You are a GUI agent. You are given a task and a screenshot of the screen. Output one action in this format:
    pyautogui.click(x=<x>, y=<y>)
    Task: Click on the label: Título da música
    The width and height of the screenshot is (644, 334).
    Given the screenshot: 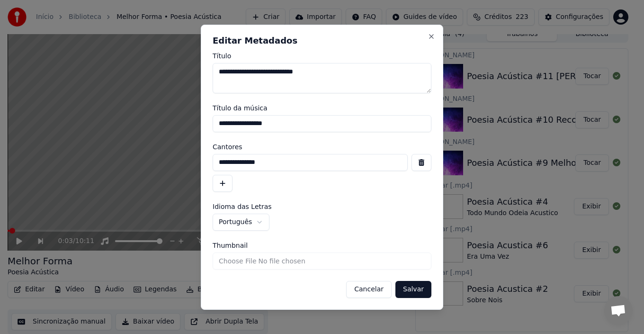 What is the action you would take?
    pyautogui.click(x=322, y=108)
    